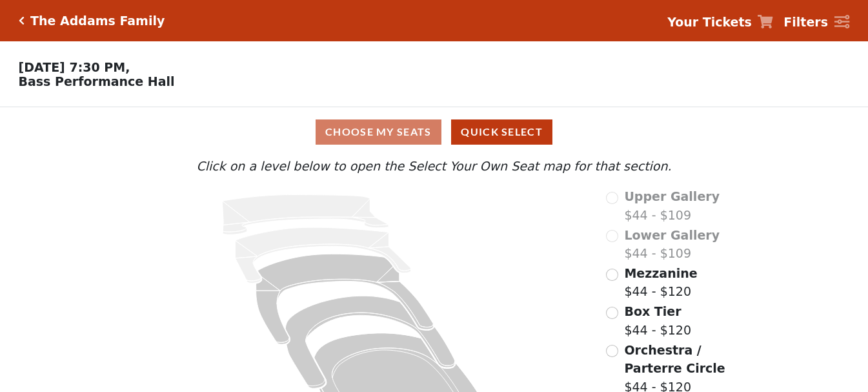 This screenshot has width=868, height=392. Describe the element at coordinates (97, 21) in the screenshot. I see `h5: The Addams Family` at that location.